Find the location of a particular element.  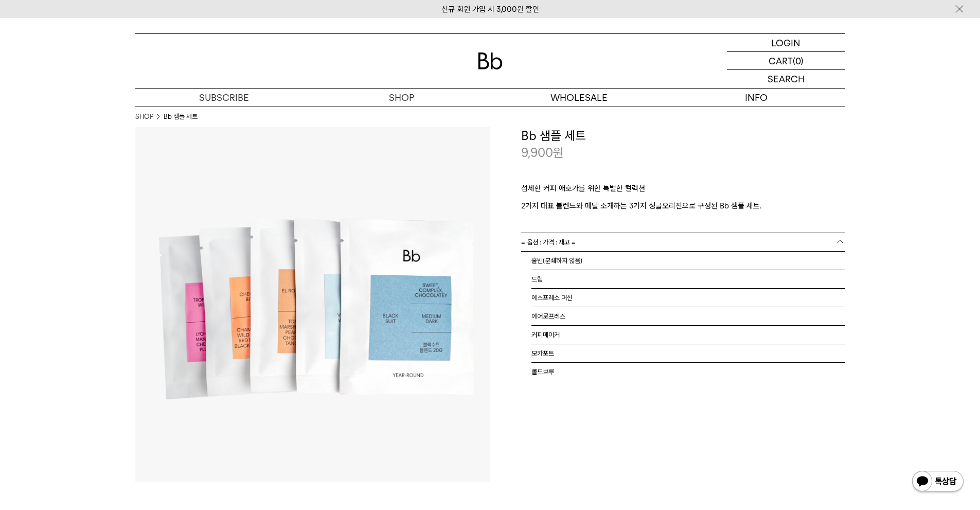

li: 홀빈(분쇄하지 않음) is located at coordinates (688, 261).